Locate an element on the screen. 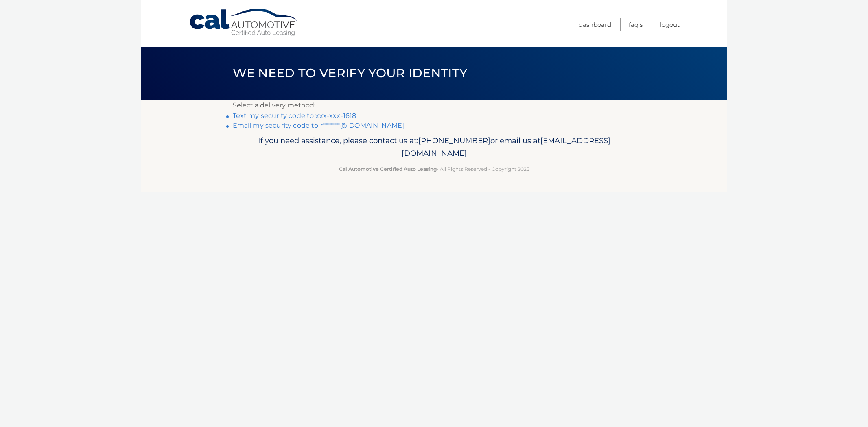  p: - All Rights Reserved - Copyright 2025 is located at coordinates (434, 169).